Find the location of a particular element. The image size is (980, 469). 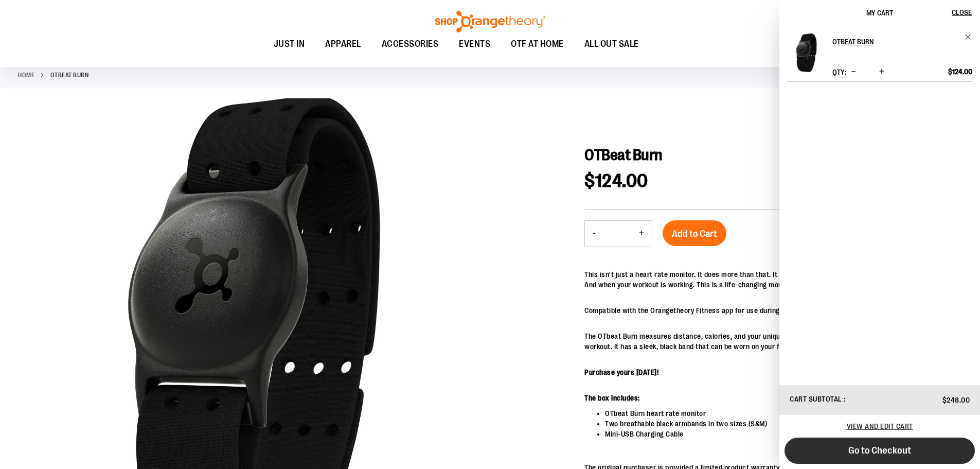

span: APPAREL is located at coordinates (343, 44).